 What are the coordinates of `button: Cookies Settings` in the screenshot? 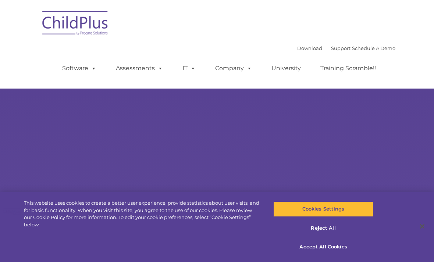 It's located at (323, 209).